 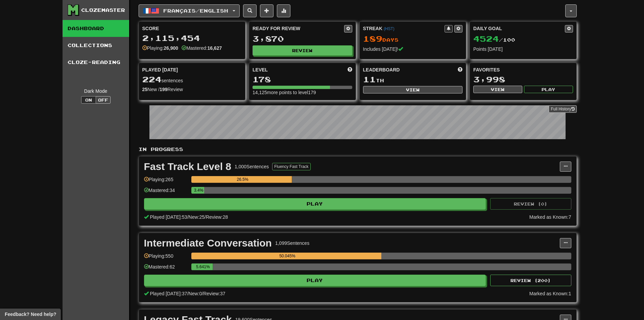 What do you see at coordinates (413, 39) in the screenshot?
I see `div: Day s` at bounding box center [413, 39].